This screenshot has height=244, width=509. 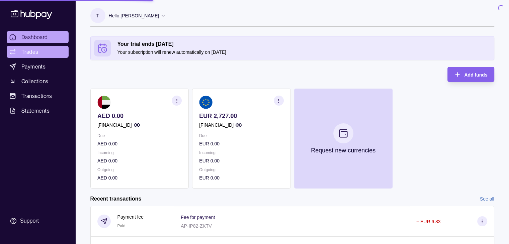 What do you see at coordinates (29, 221) in the screenshot?
I see `div: Support` at bounding box center [29, 221].